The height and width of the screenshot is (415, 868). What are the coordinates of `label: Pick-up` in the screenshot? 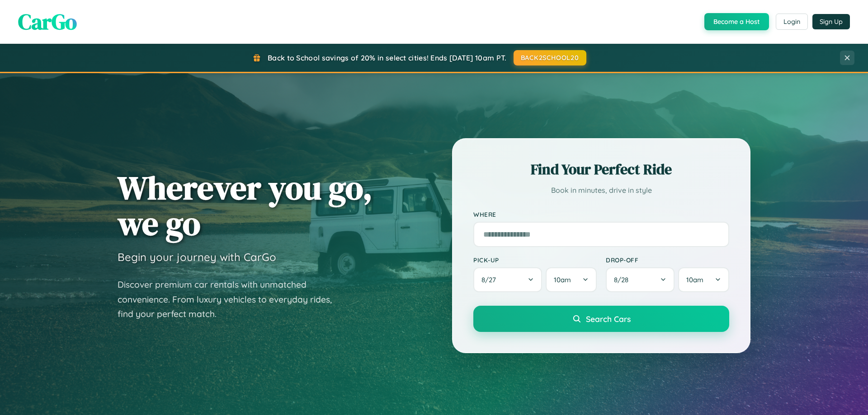 It's located at (535, 260).